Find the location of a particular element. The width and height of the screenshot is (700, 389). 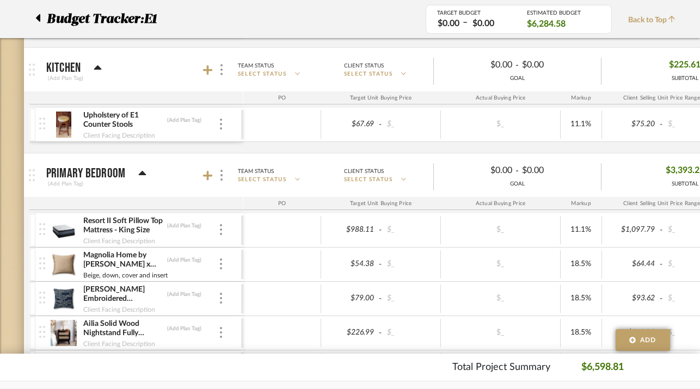

img: acec1f3a-172e-4406-aa36-84286cbde9d4_50x50.jpg is located at coordinates (64, 299).